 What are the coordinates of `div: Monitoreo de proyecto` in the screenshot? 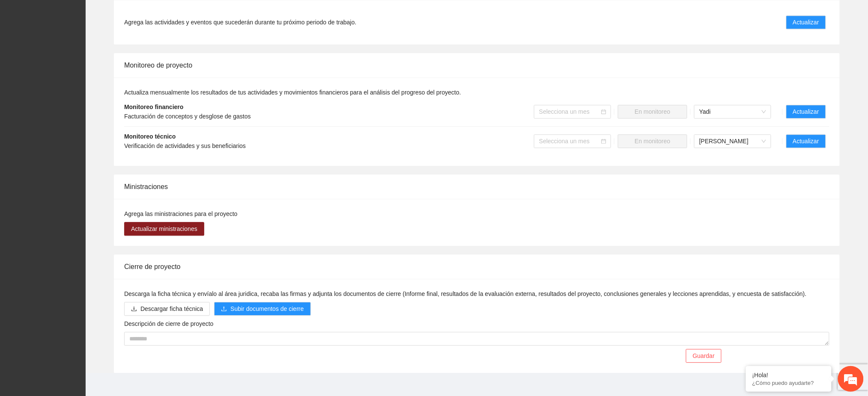 It's located at (477, 65).